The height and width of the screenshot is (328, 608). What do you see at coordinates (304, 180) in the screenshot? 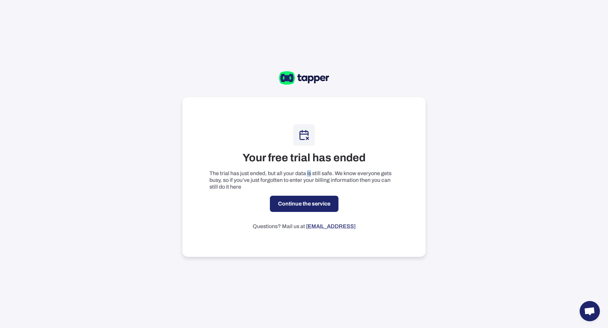
I see `p: The trial has just ended, but all your data is still safe. We know everyone gets busy, so if you’...` at bounding box center [304, 180].